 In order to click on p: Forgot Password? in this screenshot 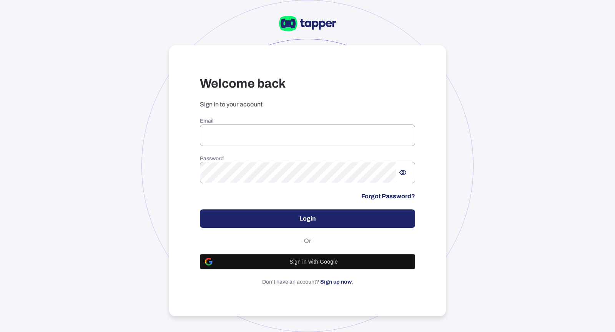, I will do `click(388, 196)`.